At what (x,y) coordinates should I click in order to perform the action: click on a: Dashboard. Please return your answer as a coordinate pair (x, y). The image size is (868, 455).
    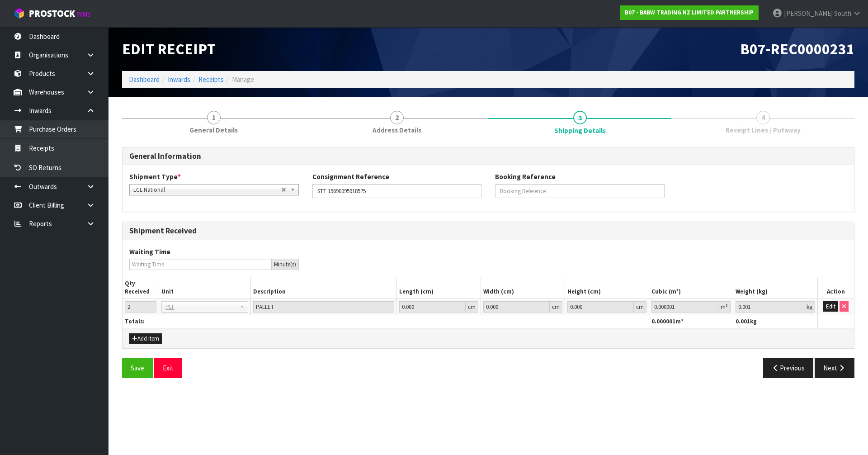
    Looking at the image, I should click on (144, 79).